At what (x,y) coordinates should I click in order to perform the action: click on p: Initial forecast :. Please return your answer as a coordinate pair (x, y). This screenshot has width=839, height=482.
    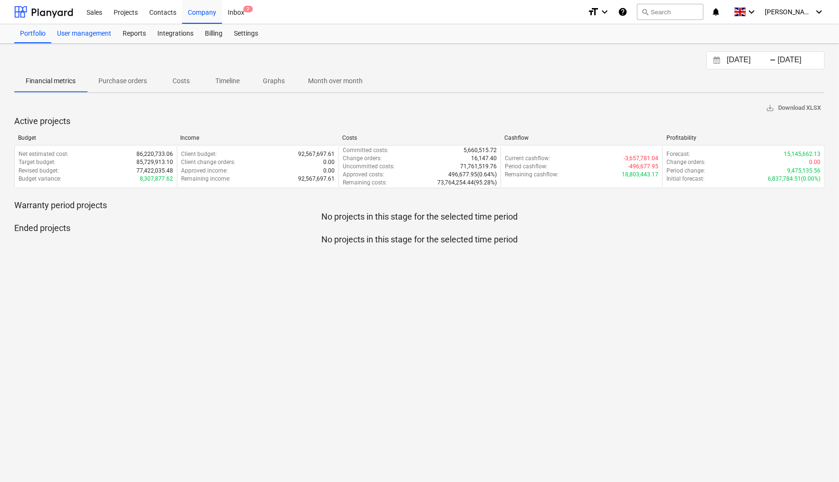
    Looking at the image, I should click on (686, 179).